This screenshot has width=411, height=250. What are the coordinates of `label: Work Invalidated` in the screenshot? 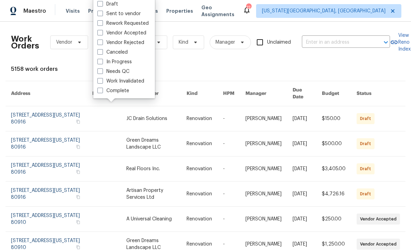 It's located at (121, 81).